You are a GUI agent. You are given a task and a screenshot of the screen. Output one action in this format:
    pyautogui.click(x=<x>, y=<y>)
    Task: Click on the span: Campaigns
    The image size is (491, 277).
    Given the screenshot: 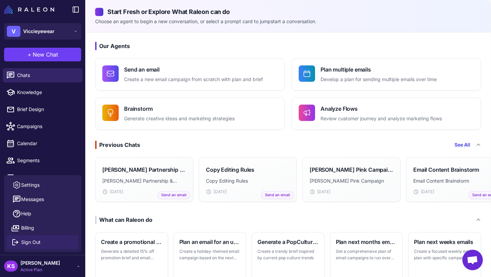 What is the action you would take?
    pyautogui.click(x=47, y=126)
    